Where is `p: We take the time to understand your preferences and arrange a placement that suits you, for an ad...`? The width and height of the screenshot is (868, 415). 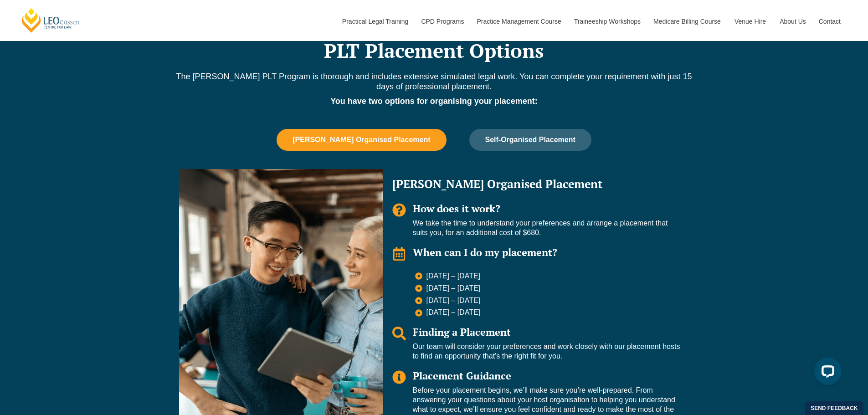 p: We take the time to understand your preferences and arrange a placement that suits you, for an ad... is located at coordinates (547, 228).